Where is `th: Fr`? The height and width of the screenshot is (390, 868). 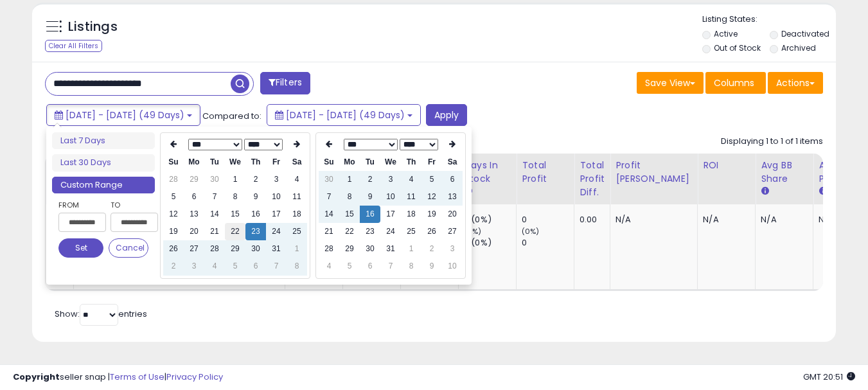
th: Fr is located at coordinates (276, 162).